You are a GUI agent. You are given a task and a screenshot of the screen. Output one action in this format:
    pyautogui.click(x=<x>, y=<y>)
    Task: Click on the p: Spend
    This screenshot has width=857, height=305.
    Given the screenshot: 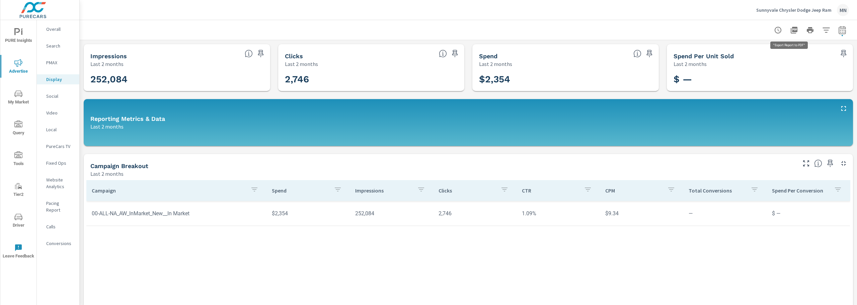 What is the action you would take?
    pyautogui.click(x=300, y=191)
    